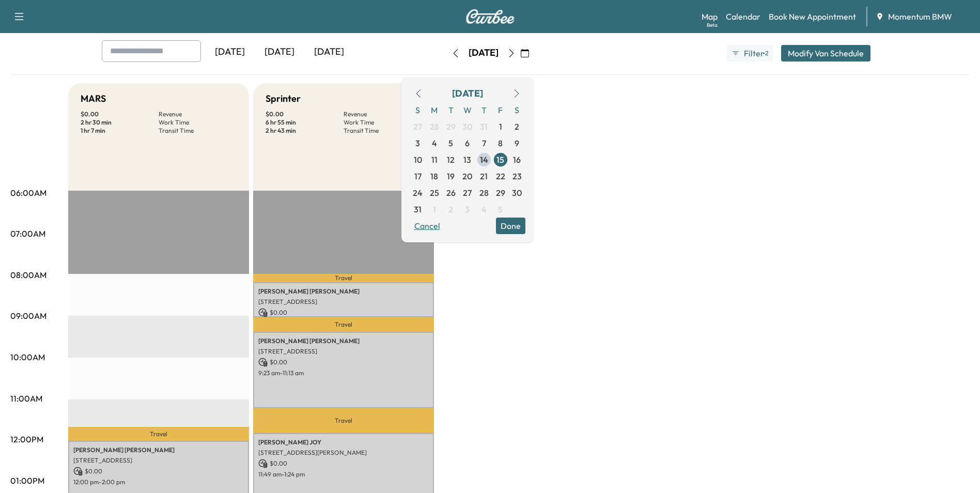 This screenshot has width=980, height=493. What do you see at coordinates (516, 160) in the screenshot?
I see `span: 16` at bounding box center [516, 160].